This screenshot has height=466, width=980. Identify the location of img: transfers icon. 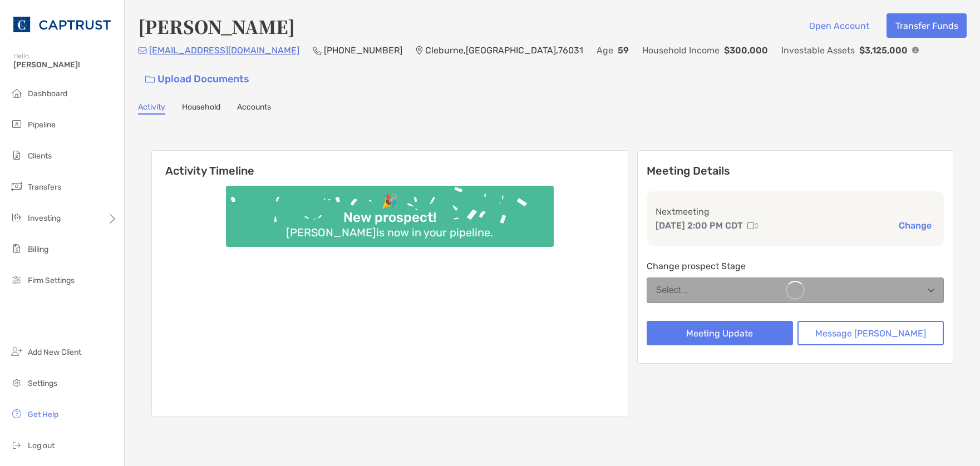
(16, 186).